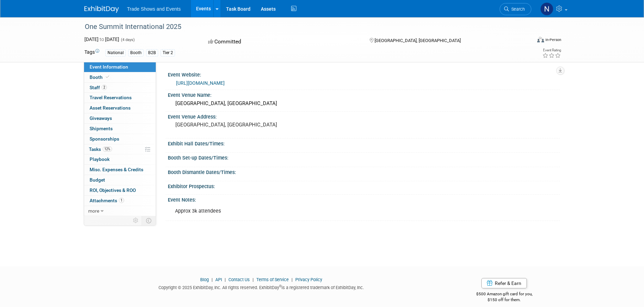 The image size is (644, 307). Describe the element at coordinates (120, 180) in the screenshot. I see `a: Budget` at that location.